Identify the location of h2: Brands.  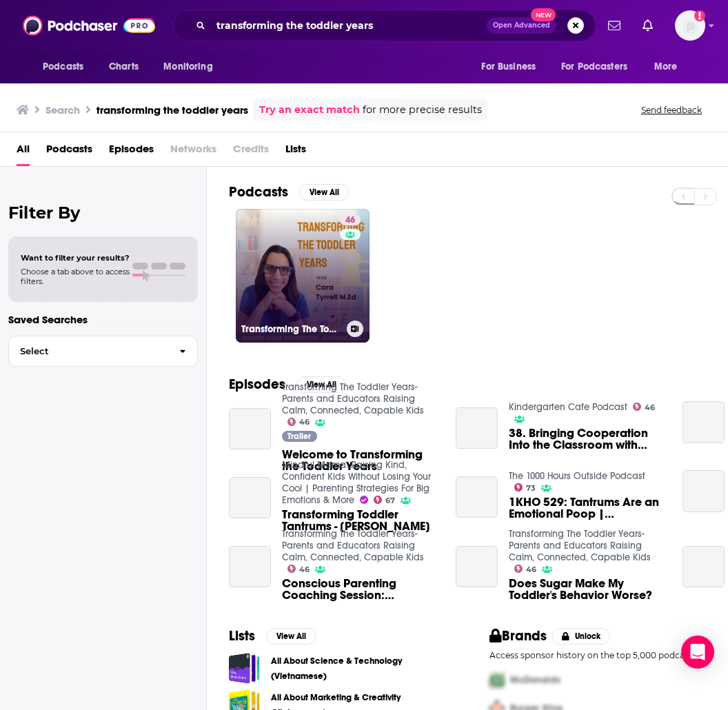
(517, 635).